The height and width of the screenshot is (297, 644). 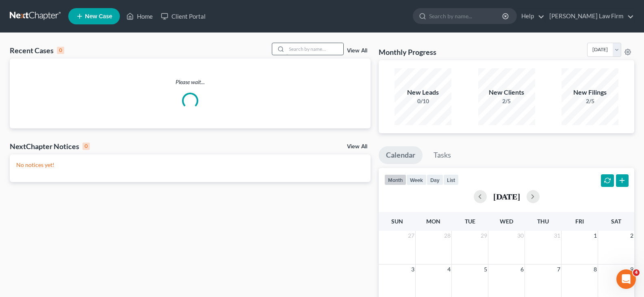 I want to click on span: Tue, so click(x=470, y=221).